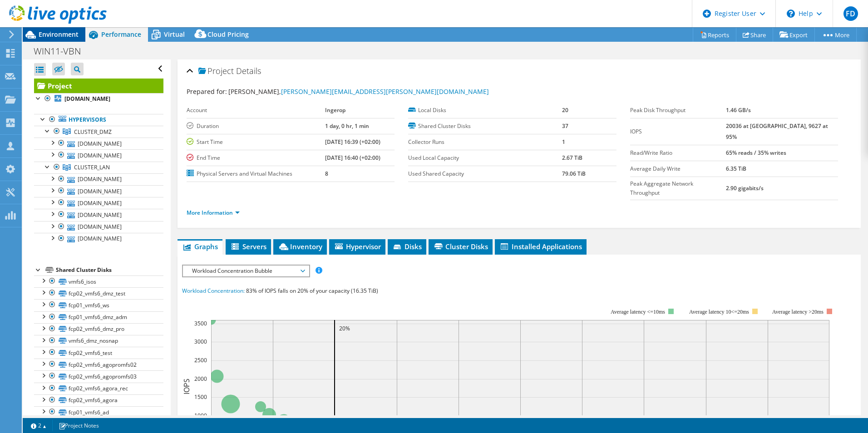  Describe the element at coordinates (201, 341) in the screenshot. I see `text: 3000` at that location.